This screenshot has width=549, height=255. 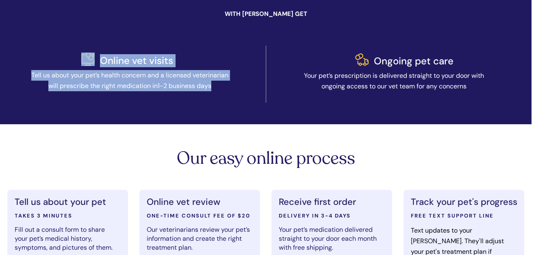 I want to click on span: Your pet’s medication delivered straight to your door each month with free shipping., so click(x=328, y=238).